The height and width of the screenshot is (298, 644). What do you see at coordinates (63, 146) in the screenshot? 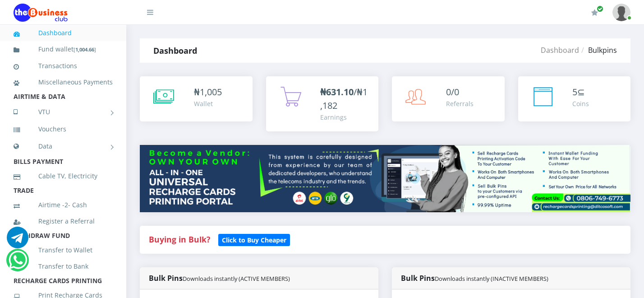
I see `a: Data` at bounding box center [63, 146].